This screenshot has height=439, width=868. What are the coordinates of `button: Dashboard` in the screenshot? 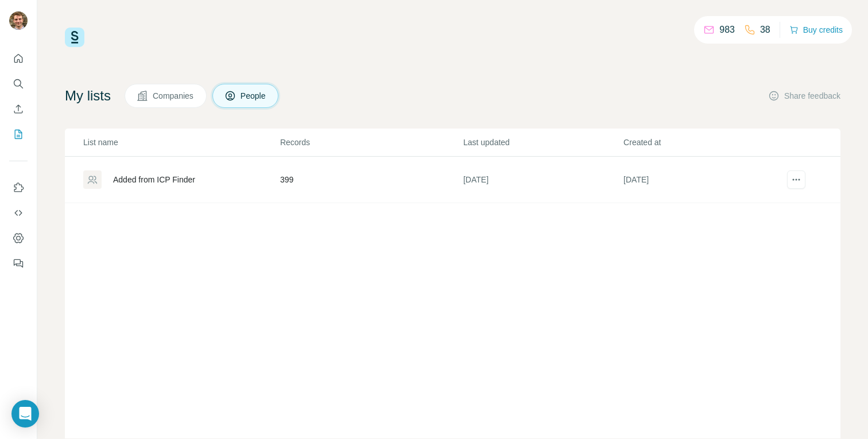 It's located at (18, 238).